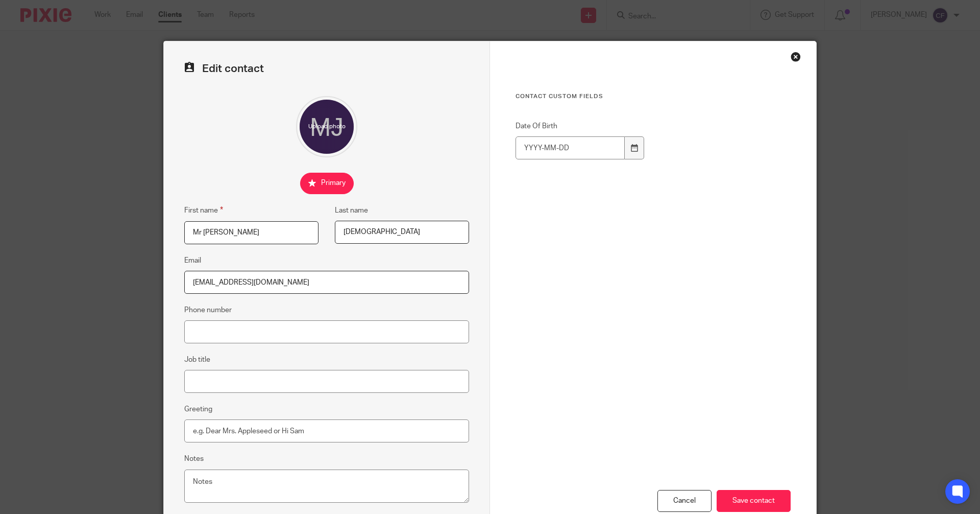  What do you see at coordinates (203, 210) in the screenshot?
I see `label: First name` at bounding box center [203, 210].